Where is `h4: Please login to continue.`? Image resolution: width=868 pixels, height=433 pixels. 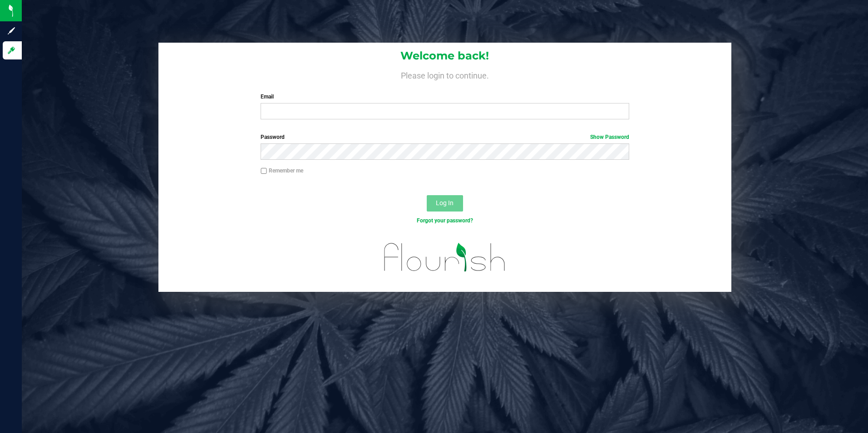
h4: Please login to continue. is located at coordinates (445, 75).